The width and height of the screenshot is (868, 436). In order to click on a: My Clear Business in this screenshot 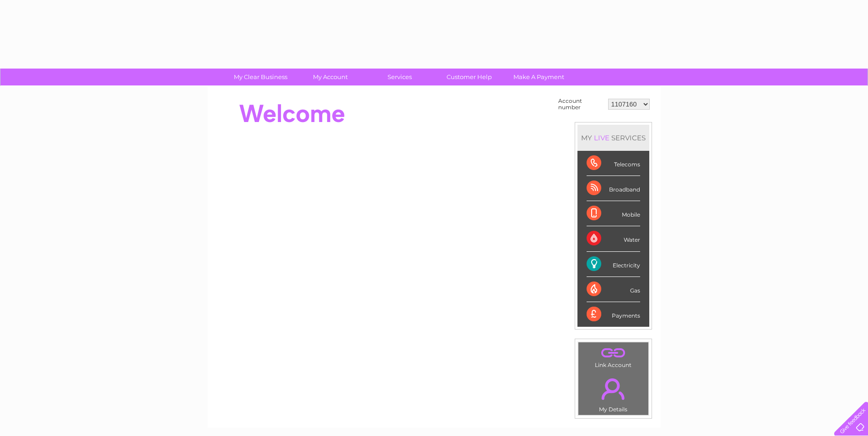, I will do `click(260, 77)`.